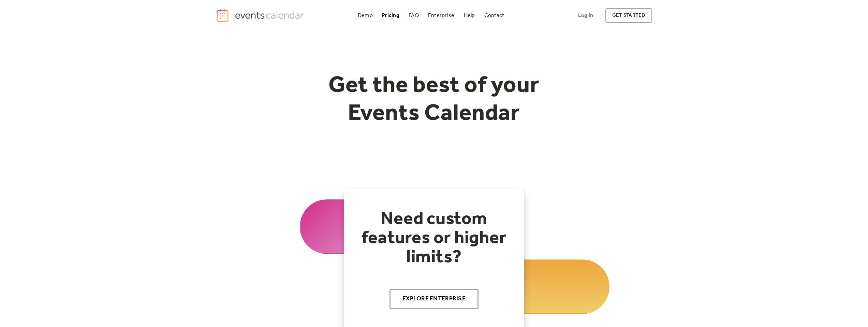 Image resolution: width=868 pixels, height=327 pixels. What do you see at coordinates (365, 15) in the screenshot?
I see `div: Demo` at bounding box center [365, 15].